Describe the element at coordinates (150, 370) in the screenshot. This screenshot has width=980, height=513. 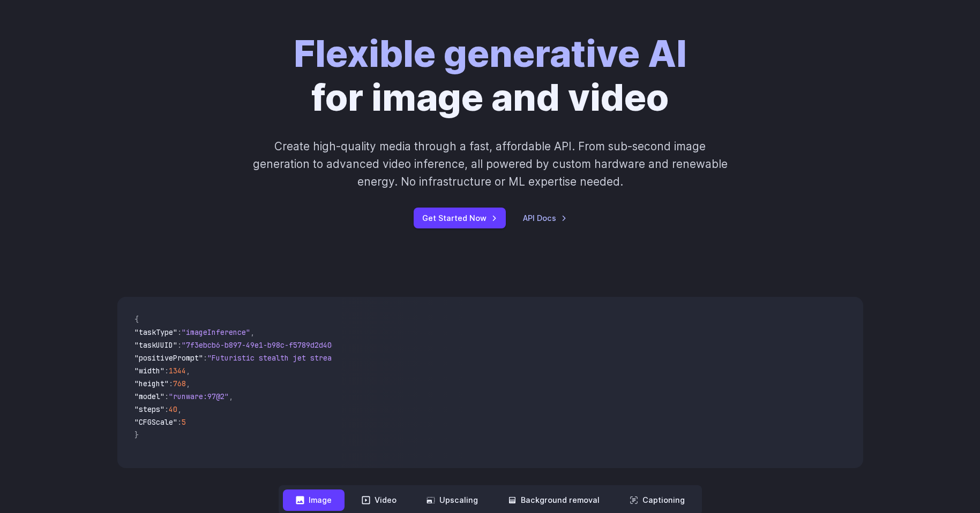
I see `span: "width"` at that location.